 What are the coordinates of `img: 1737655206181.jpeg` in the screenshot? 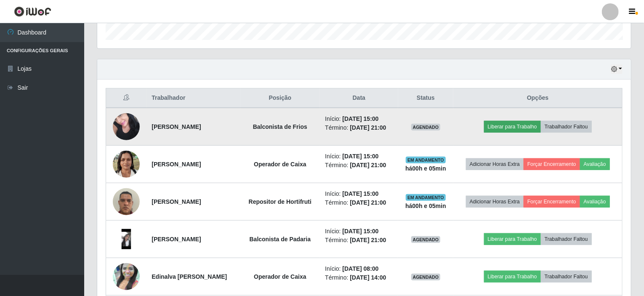 It's located at (126, 239).